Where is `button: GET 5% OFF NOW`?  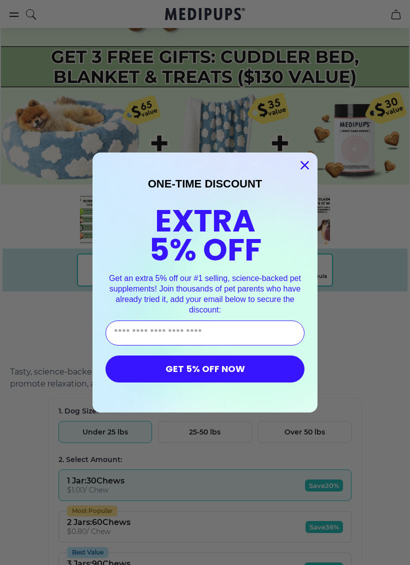 button: GET 5% OFF NOW is located at coordinates (205, 369).